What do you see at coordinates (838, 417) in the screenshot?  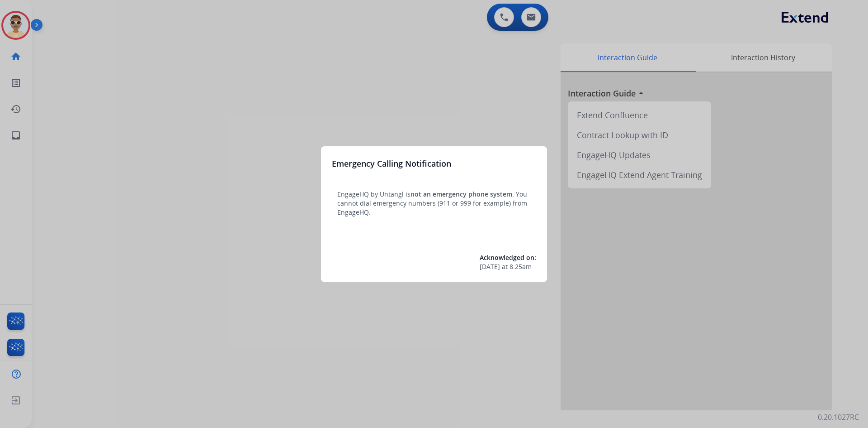 I see `p: 0.20.1027RC` at bounding box center [838, 417].